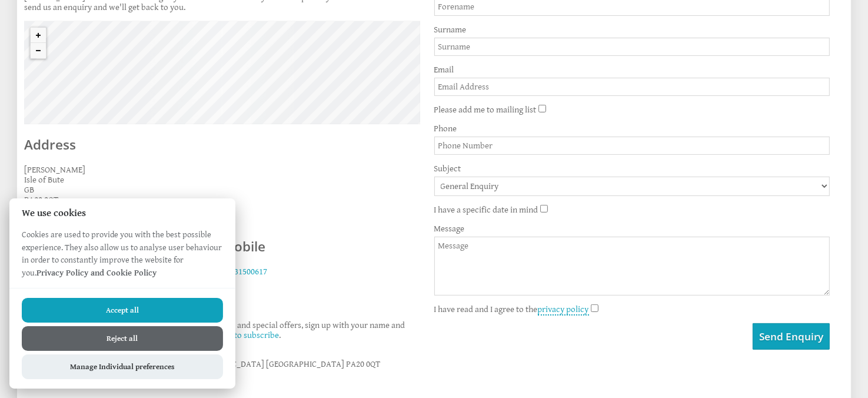 The image size is (868, 398). I want to click on label: I have read and I agree to the, so click(512, 309).